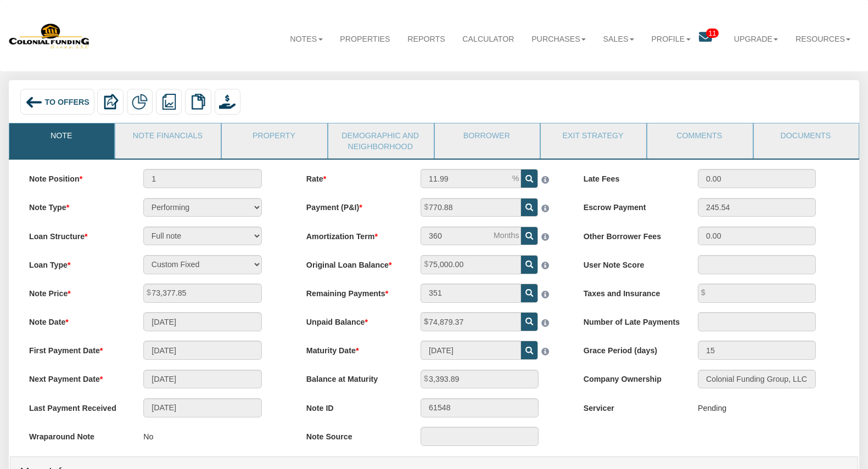 This screenshot has height=469, width=868. What do you see at coordinates (76, 291) in the screenshot?
I see `label: Note Price` at bounding box center [76, 291].